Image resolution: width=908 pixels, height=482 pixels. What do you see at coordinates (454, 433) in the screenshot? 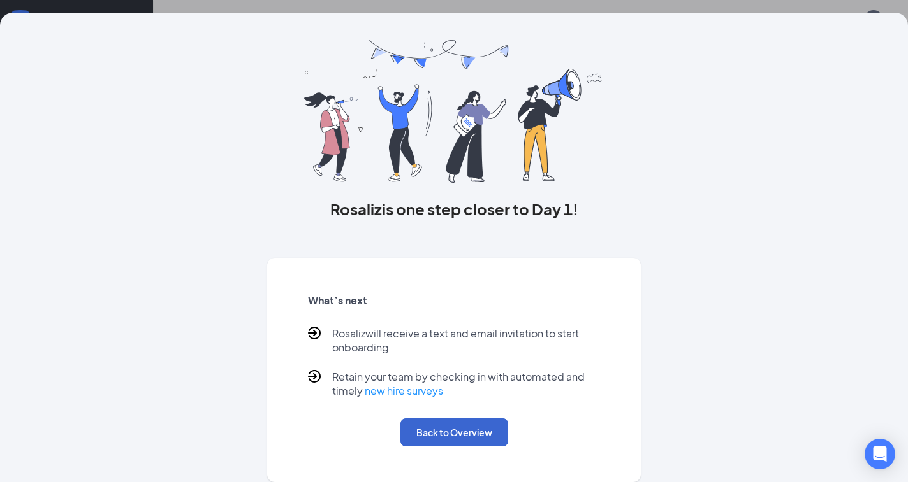
I see `button: Back to Overview` at bounding box center [454, 433].